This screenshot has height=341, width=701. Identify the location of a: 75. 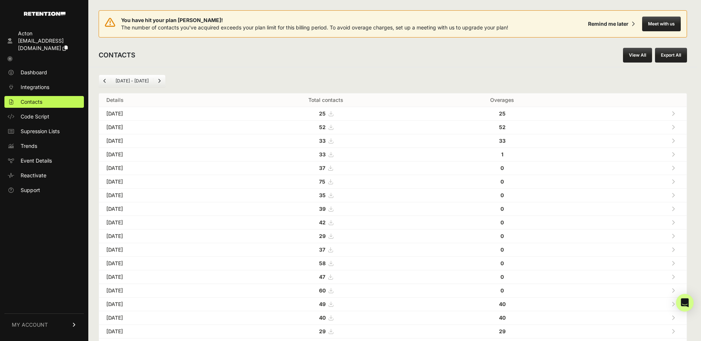
(326, 181).